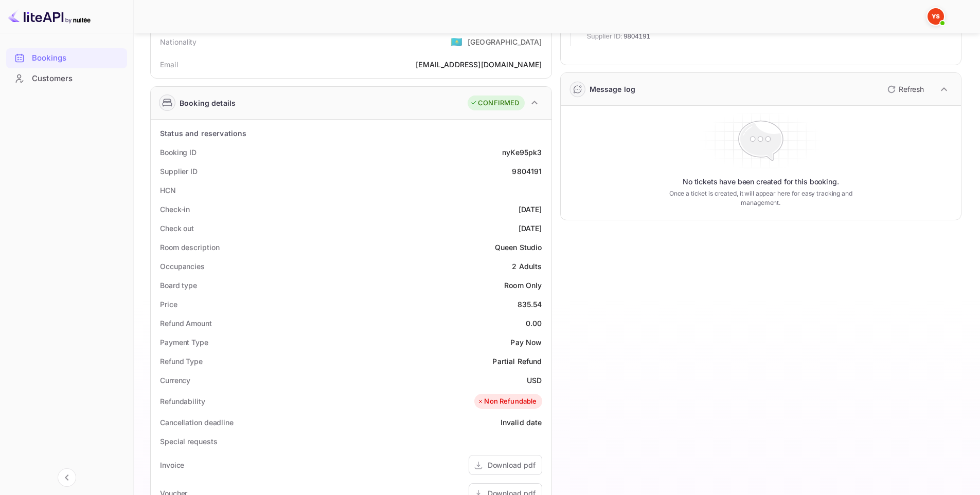 This screenshot has width=980, height=495. What do you see at coordinates (534, 324) in the screenshot?
I see `div: 0.00` at bounding box center [534, 324].